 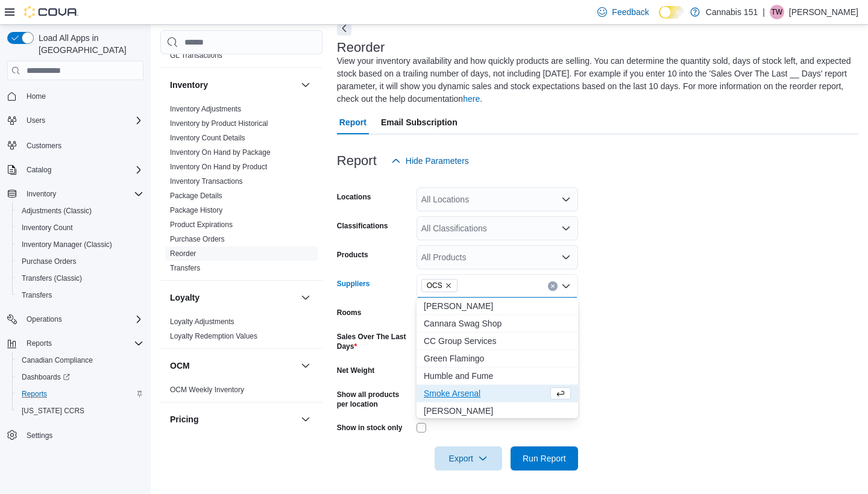 What do you see at coordinates (39, 170) in the screenshot?
I see `button: Catalog` at bounding box center [39, 170].